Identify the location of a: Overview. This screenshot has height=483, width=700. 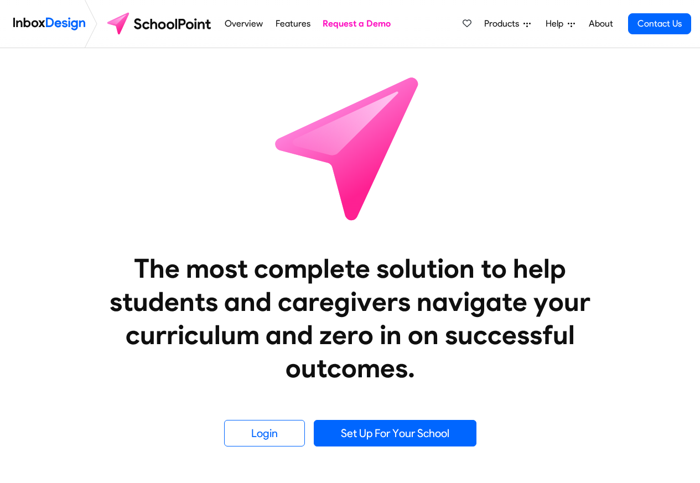
(244, 24).